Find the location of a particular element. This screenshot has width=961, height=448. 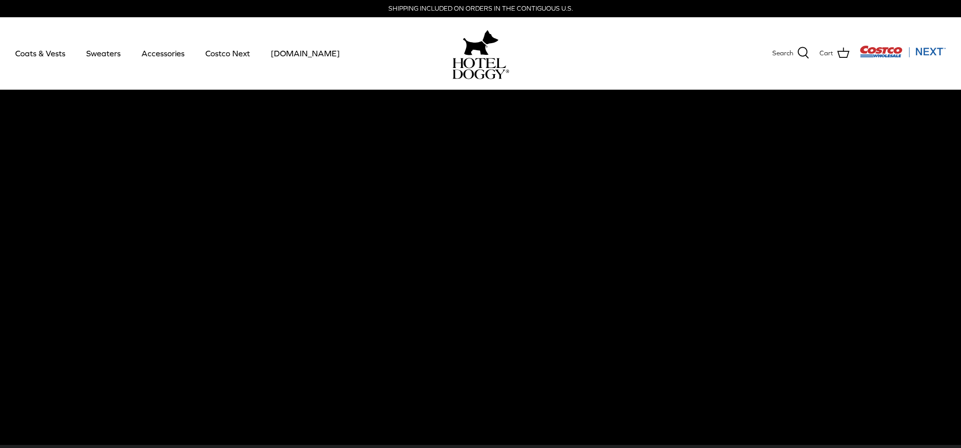

a: Sweaters is located at coordinates (103, 53).